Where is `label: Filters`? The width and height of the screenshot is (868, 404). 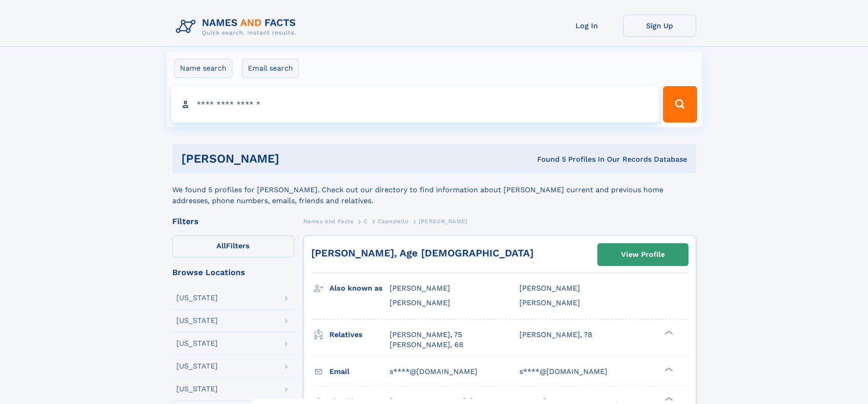 label: Filters is located at coordinates (233, 246).